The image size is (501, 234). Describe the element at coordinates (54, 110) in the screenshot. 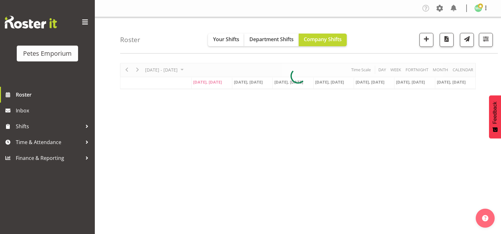

I see `span: Inbox` at that location.